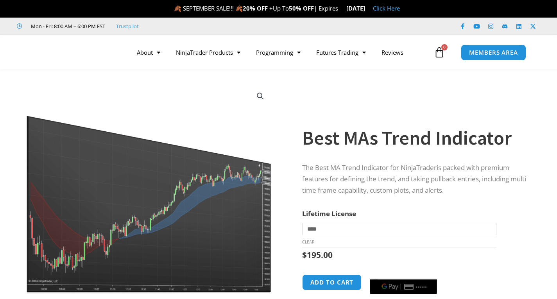 The height and width of the screenshot is (299, 557). Describe the element at coordinates (317, 255) in the screenshot. I see `bdi: 195.00` at that location.